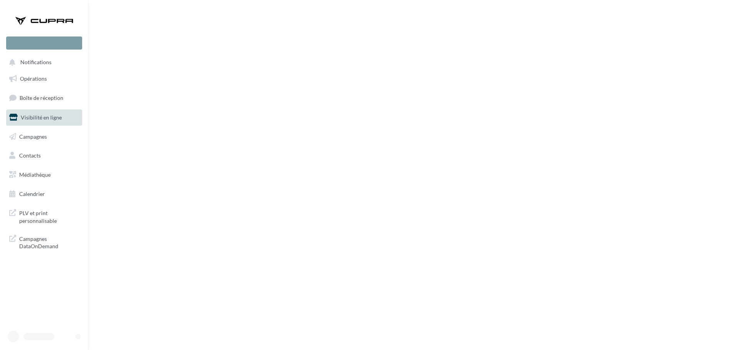 This screenshot has height=350, width=737. I want to click on a: Calendrier, so click(44, 194).